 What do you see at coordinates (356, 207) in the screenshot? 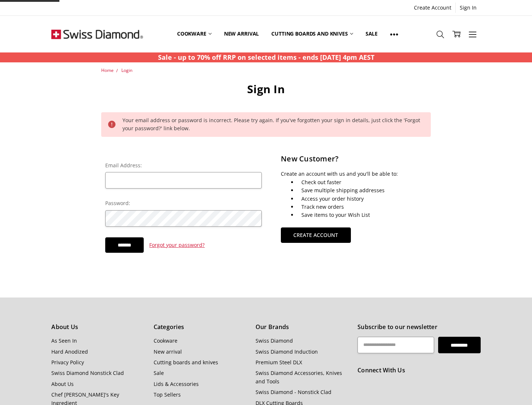
I see `li: Track new orders` at bounding box center [356, 207].